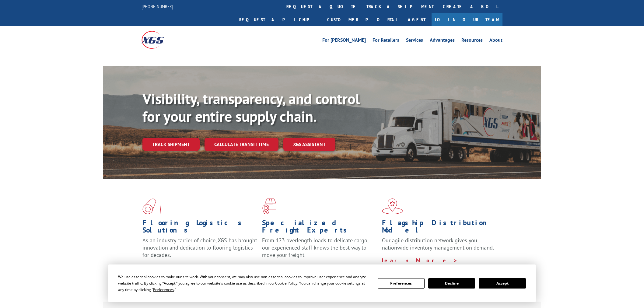 The width and height of the screenshot is (644, 308). What do you see at coordinates (392, 206) in the screenshot?
I see `img: xgs-icon-flagship-distribution-model-red` at bounding box center [392, 206].